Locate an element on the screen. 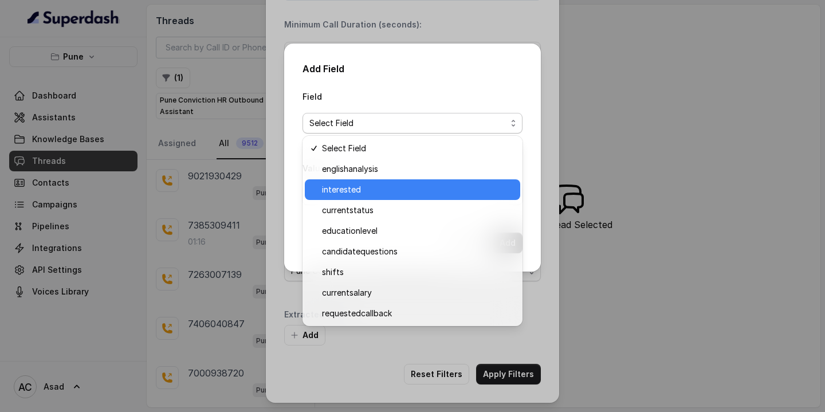  span: requestedcallback is located at coordinates (418, 313).